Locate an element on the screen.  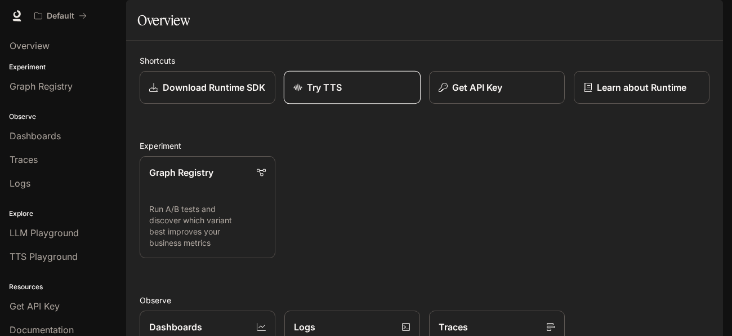
p: Logs is located at coordinates (305, 327).